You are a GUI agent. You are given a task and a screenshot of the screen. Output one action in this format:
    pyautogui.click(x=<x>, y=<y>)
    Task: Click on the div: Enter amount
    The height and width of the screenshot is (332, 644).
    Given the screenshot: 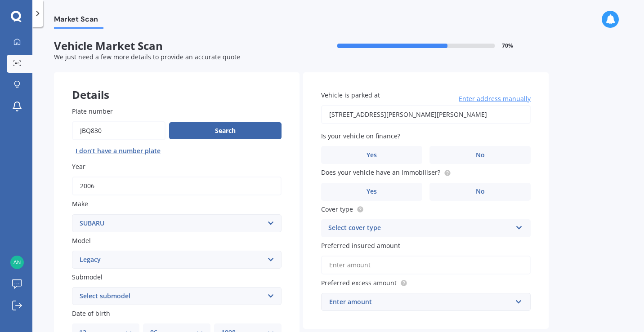 What is the action you would take?
    pyautogui.click(x=421, y=302)
    